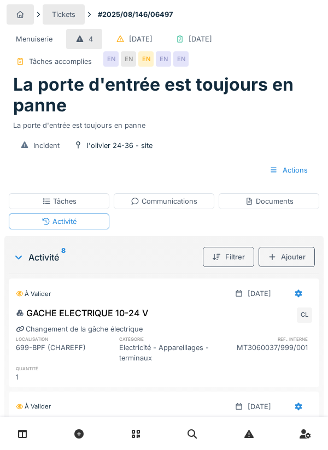 Image resolution: width=328 pixels, height=450 pixels. I want to click on h1: La porte d'entrée est toujours en panne, so click(164, 95).